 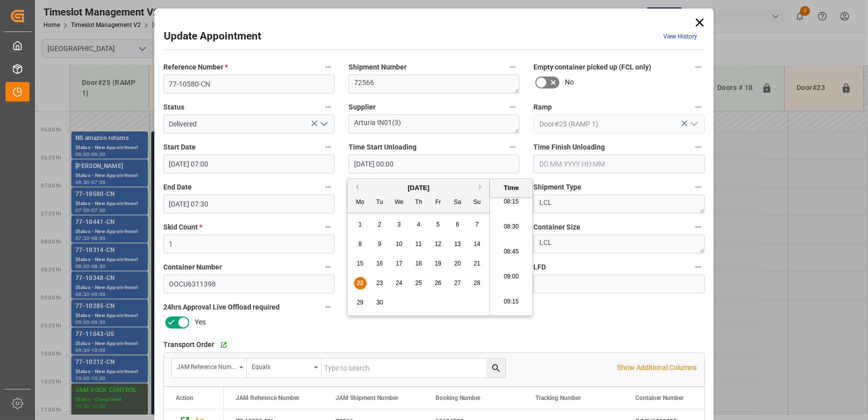 What do you see at coordinates (418, 244) in the screenshot?
I see `span: 11` at bounding box center [418, 244].